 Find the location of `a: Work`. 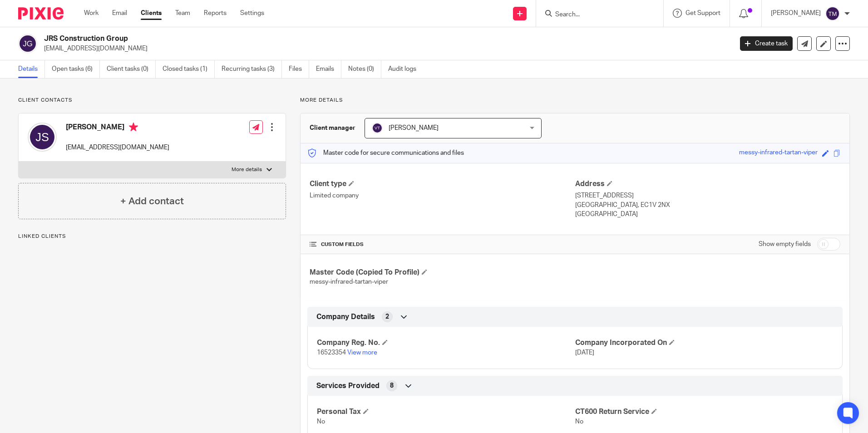

a: Work is located at coordinates (91, 13).